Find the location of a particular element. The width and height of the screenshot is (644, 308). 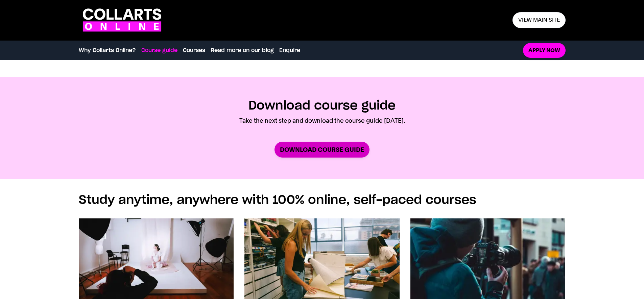

a: Why Collarts Online? is located at coordinates (107, 50).